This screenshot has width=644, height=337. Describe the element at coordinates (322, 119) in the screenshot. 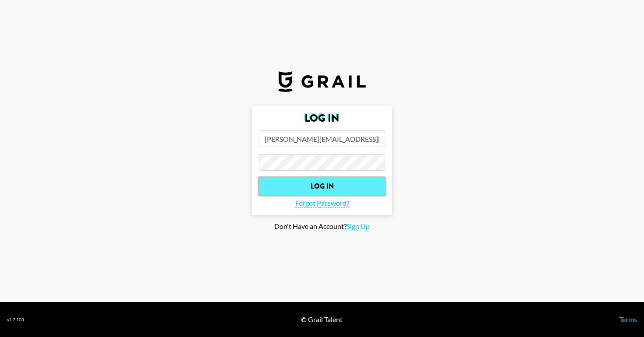

I see `h2: Log In` at that location.